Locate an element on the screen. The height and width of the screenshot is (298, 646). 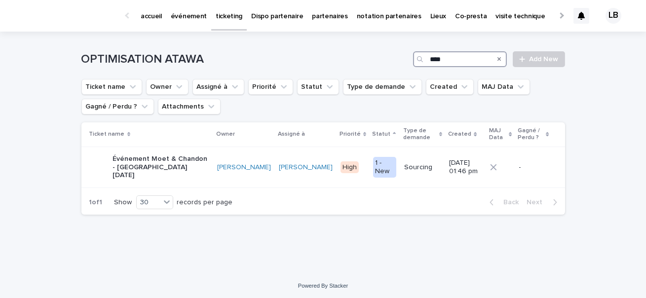
p: Created is located at coordinates (459, 134).